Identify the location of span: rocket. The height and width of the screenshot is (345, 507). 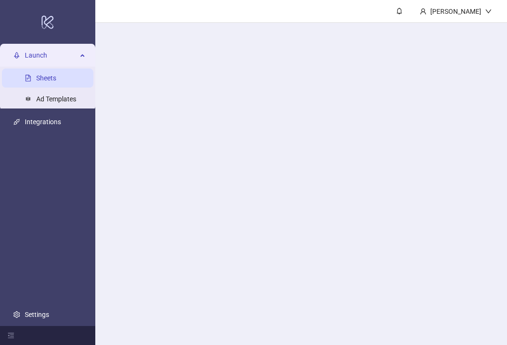
(17, 55).